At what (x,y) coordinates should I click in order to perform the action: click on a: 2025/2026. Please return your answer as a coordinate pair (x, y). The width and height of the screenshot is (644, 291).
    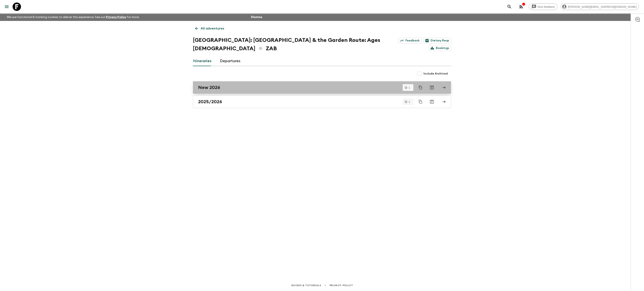
    Looking at the image, I should click on (322, 102).